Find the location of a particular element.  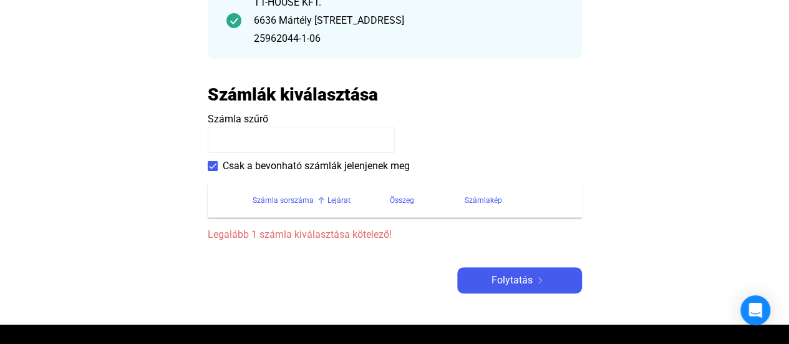

img: arrow-right-white is located at coordinates (540, 280).